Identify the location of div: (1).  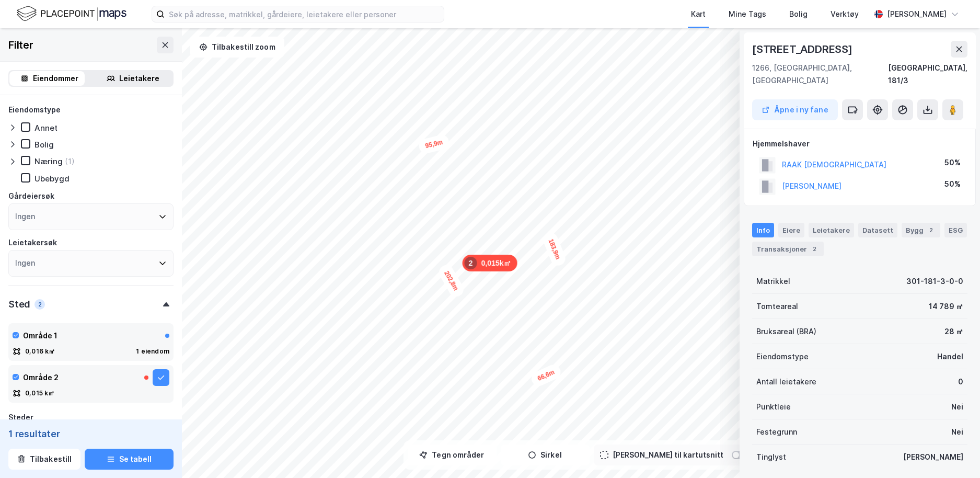
(70, 161).